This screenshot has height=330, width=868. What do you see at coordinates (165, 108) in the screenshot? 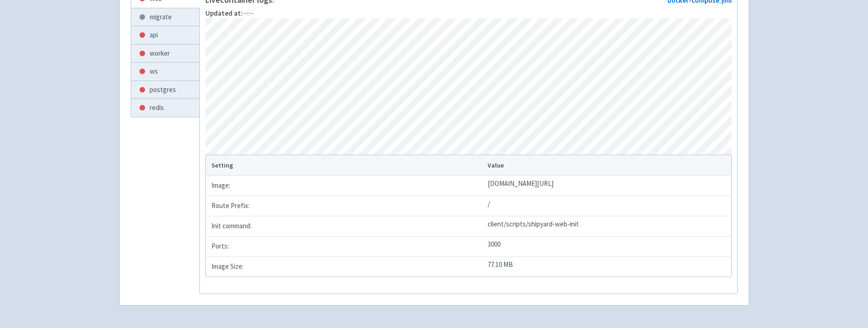
I see `a: redis` at bounding box center [165, 108].